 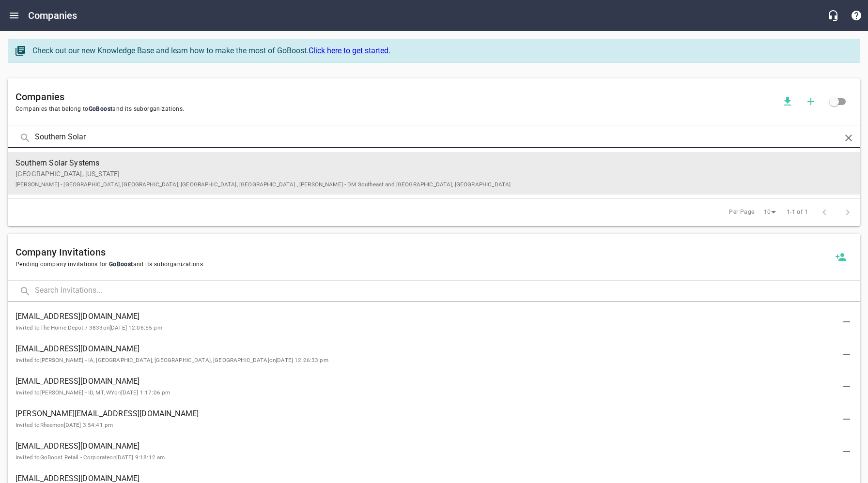 What do you see at coordinates (349, 50) in the screenshot?
I see `a: Click here to get started.` at bounding box center [349, 50].